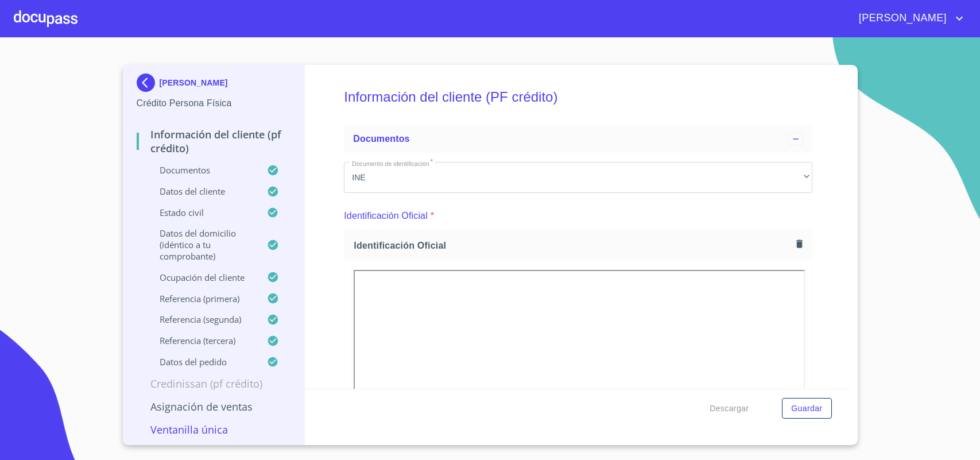 The width and height of the screenshot is (980, 460). Describe the element at coordinates (213, 406) in the screenshot. I see `p: Asignación de Ventas` at that location.